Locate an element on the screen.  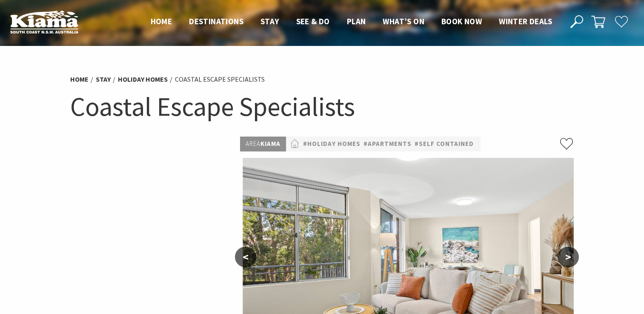
h1: Coastal Escape Specialists is located at coordinates (322, 106).